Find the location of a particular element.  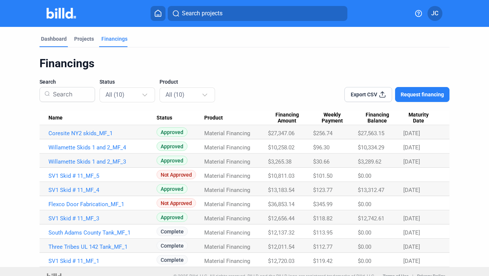

div: Maturity Date is located at coordinates (422, 118).